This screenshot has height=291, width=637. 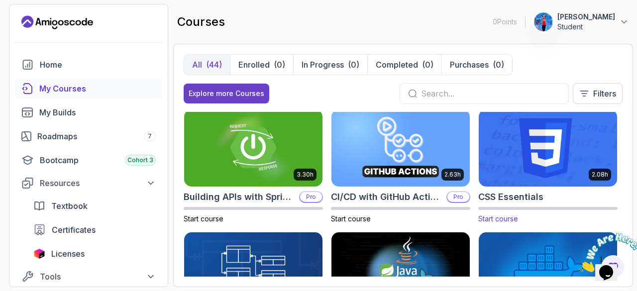 I want to click on div: Tools, so click(x=98, y=277).